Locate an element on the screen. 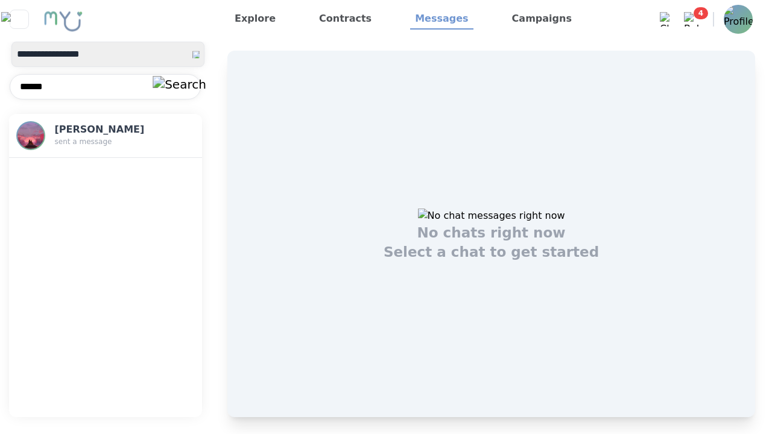  img: Search is located at coordinates (179, 85).